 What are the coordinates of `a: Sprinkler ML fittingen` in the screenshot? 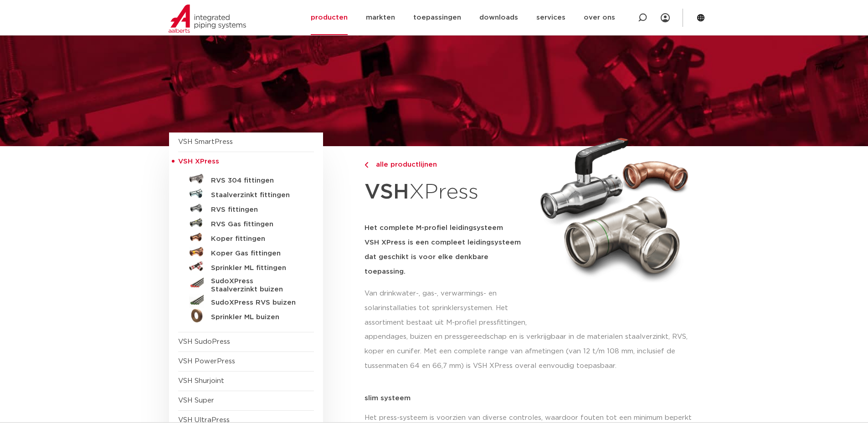 It's located at (246, 266).